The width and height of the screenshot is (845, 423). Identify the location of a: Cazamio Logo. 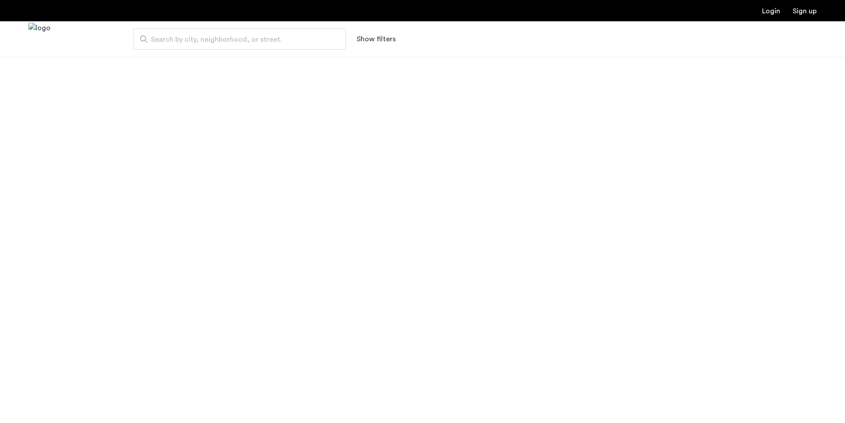
(39, 39).